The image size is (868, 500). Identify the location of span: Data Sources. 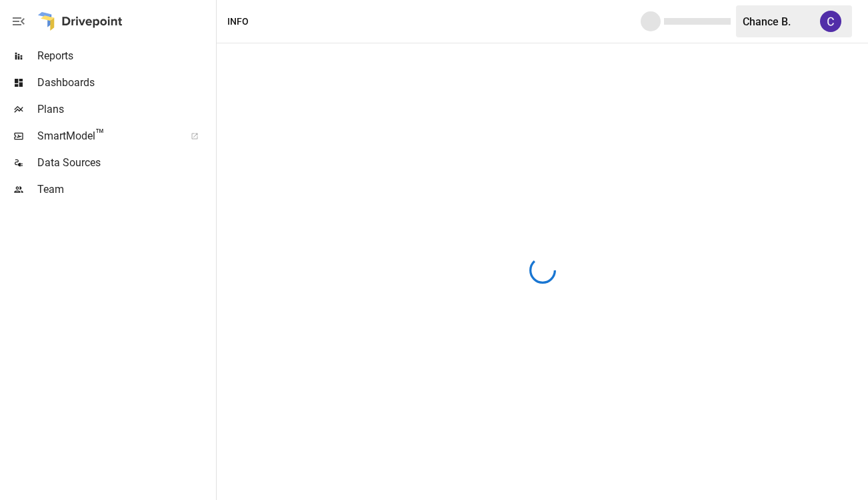
(126, 163).